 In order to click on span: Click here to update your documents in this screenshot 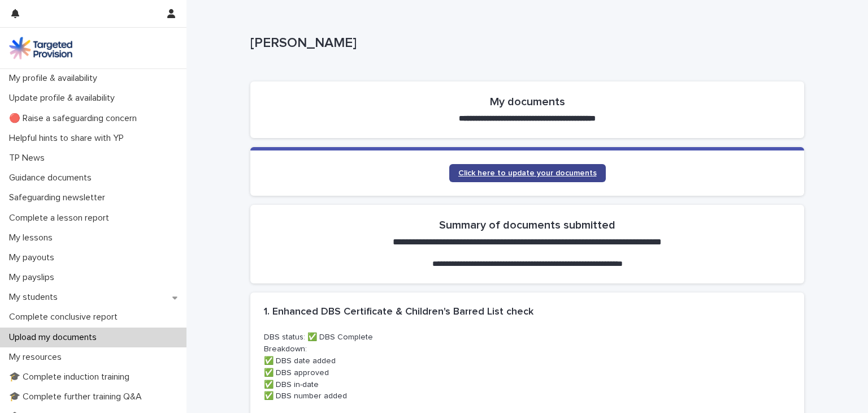, I will do `click(528, 173)`.